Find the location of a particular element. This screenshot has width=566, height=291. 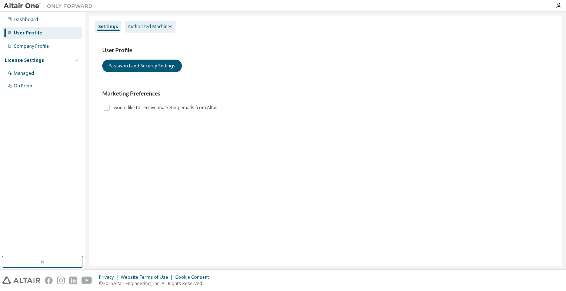

div: User Profile is located at coordinates (28, 33).